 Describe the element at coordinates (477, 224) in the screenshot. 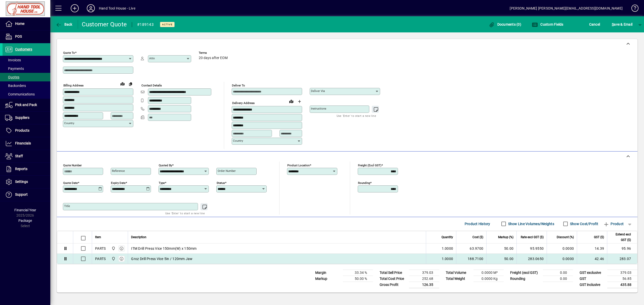

I see `button: Product History` at that location.